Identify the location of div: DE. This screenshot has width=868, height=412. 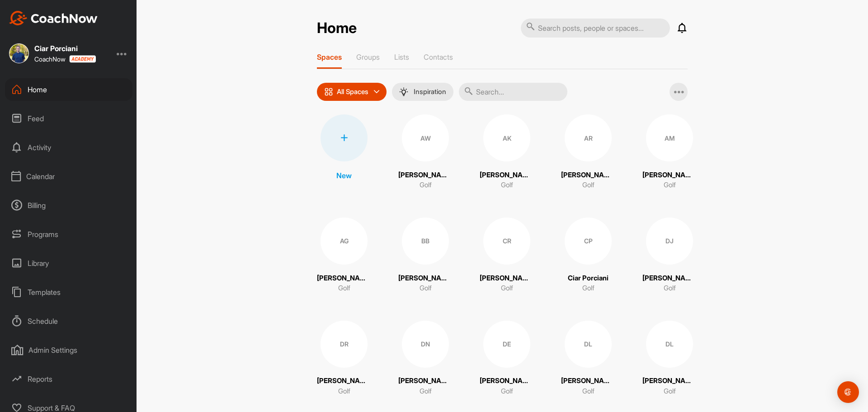
(507, 344).